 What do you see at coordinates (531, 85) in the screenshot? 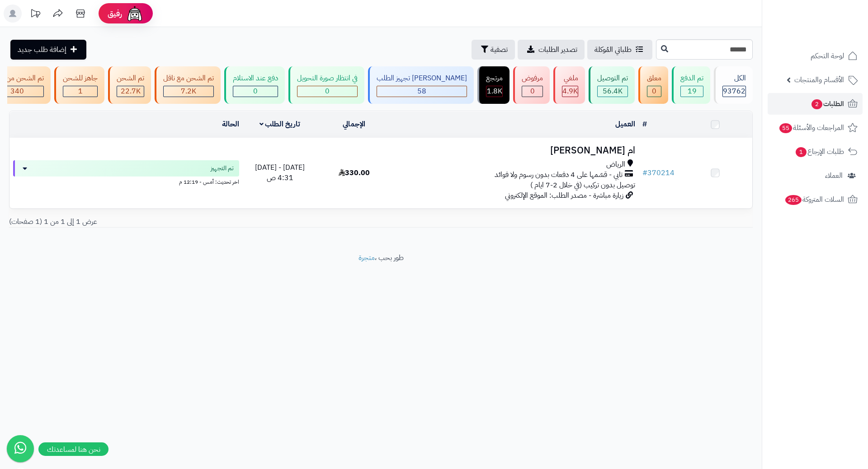
I see `a: مرفوض 0` at bounding box center [531, 85].